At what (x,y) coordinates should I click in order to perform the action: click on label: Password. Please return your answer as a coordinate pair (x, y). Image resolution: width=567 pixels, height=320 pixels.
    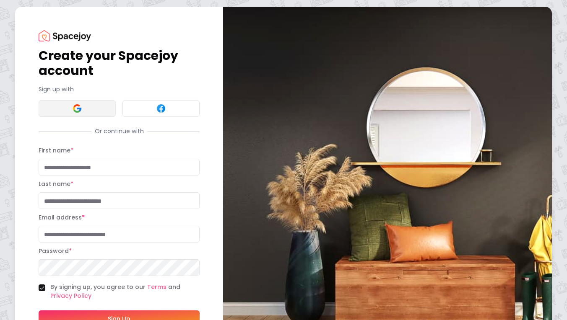
    Looking at the image, I should click on (55, 251).